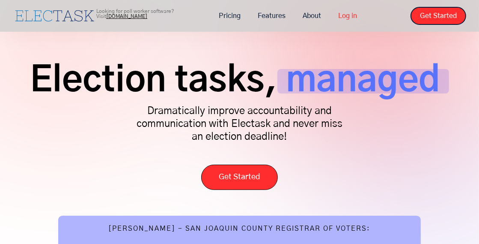 The width and height of the screenshot is (479, 244). I want to click on span: Election tasks,, so click(154, 81).